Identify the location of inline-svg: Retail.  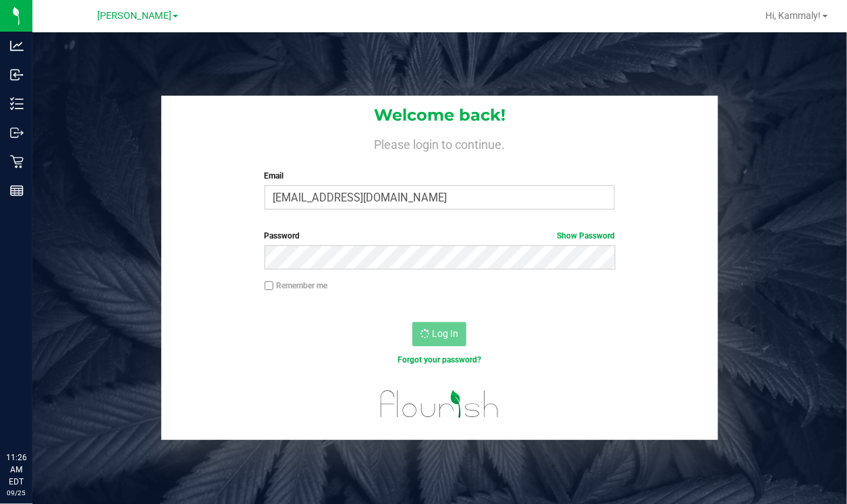
(17, 162).